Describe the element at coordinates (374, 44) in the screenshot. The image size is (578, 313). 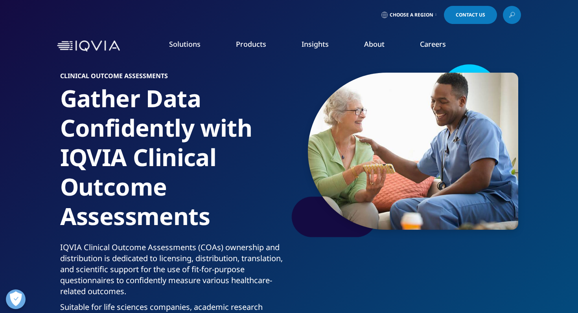
I see `a: About` at that location.